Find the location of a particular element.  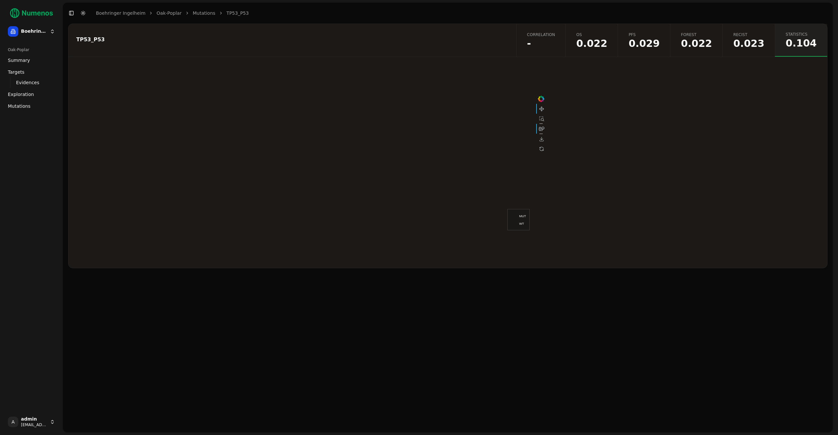

a: Exploration is located at coordinates (31, 94).